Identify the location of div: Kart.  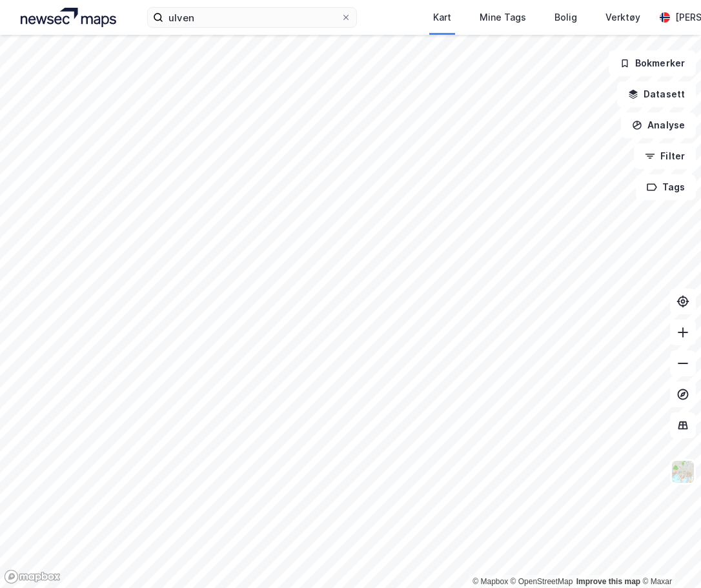
(442, 17).